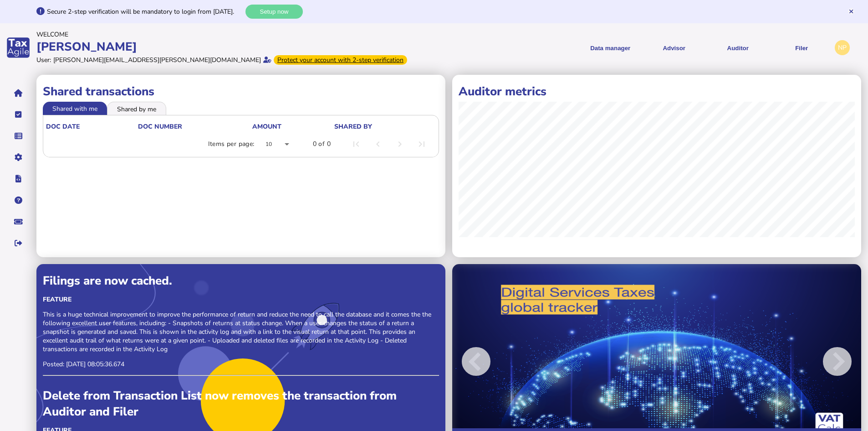 Image resolution: width=868 pixels, height=431 pixels. I want to click on button: Hide message, so click(851, 11).